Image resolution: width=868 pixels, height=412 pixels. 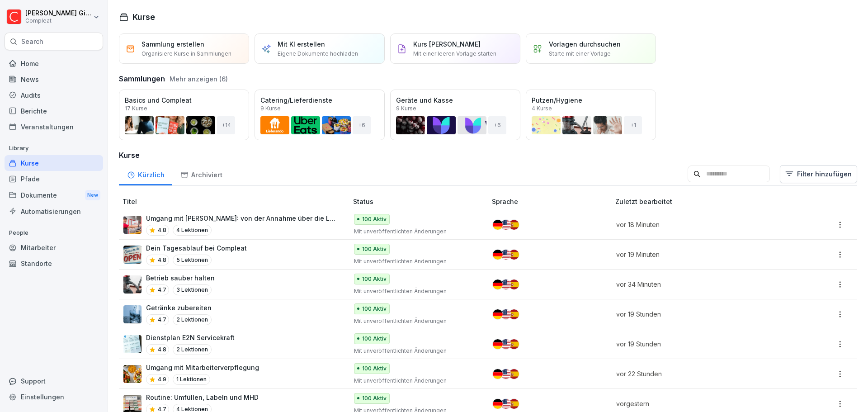 What do you see at coordinates (53, 195) in the screenshot?
I see `div: Dokumente` at bounding box center [53, 195].